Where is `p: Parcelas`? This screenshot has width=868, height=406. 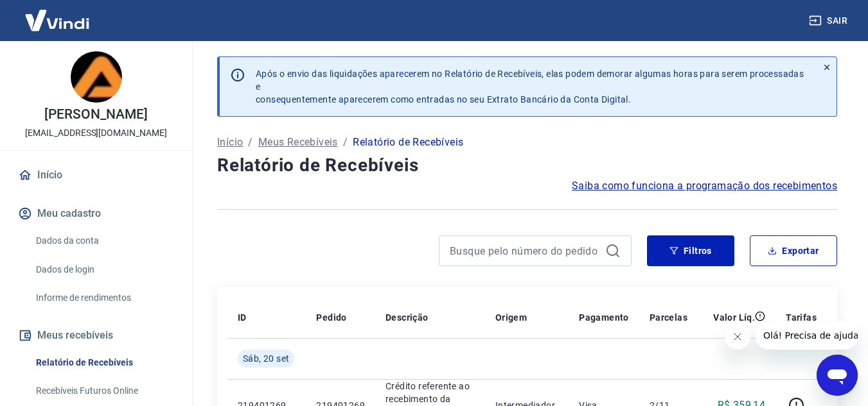 p: Parcelas is located at coordinates (667, 318).